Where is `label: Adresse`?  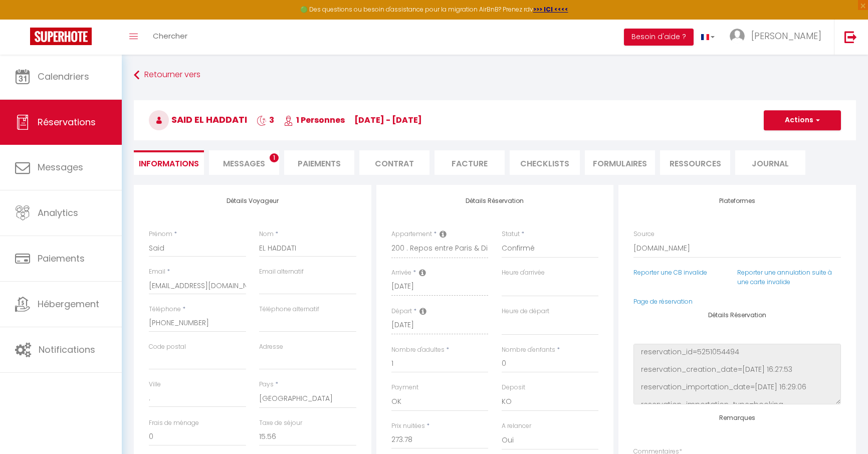 label: Adresse is located at coordinates (271, 347).